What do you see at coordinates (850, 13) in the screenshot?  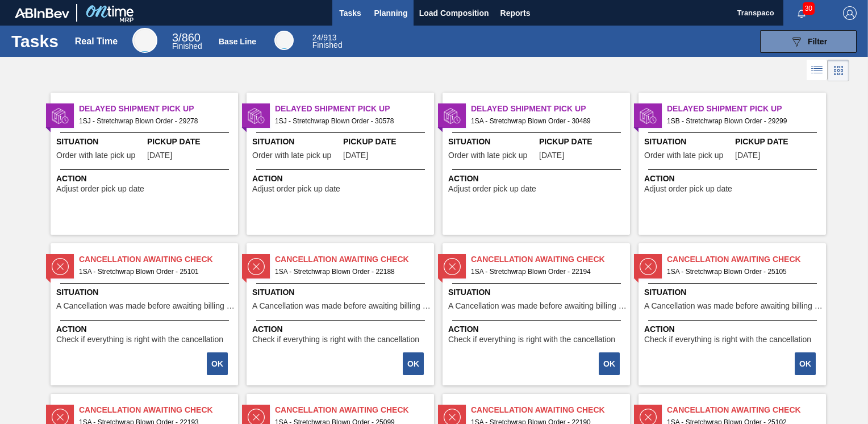 I see `img: Logout` at bounding box center [850, 13].